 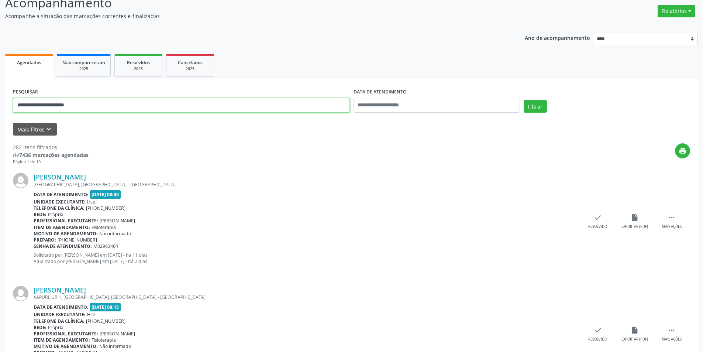 I want to click on span: Não compareceram, so click(x=84, y=62).